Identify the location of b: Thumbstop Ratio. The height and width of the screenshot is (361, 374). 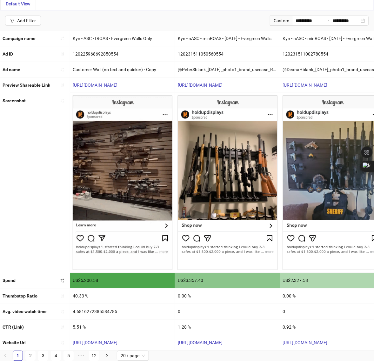
(20, 296).